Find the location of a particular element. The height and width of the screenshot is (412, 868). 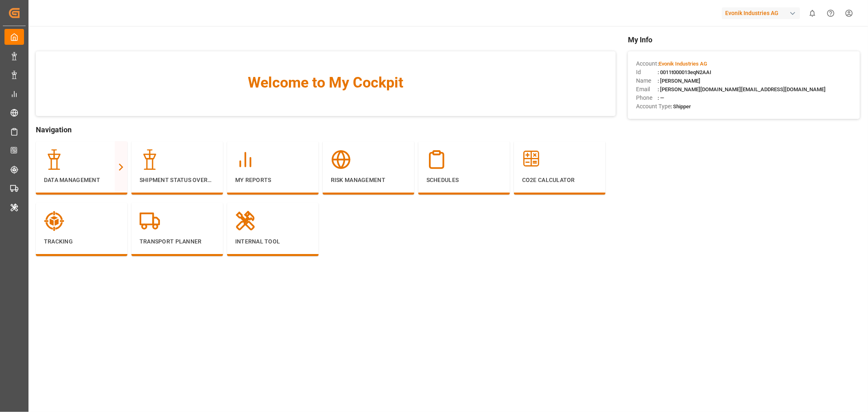

span: My Info is located at coordinates (744, 39).